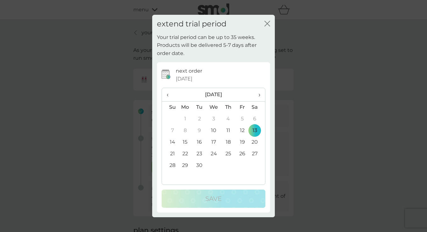 This screenshot has height=232, width=427. What do you see at coordinates (170, 131) in the screenshot?
I see `td: 7` at bounding box center [170, 131].